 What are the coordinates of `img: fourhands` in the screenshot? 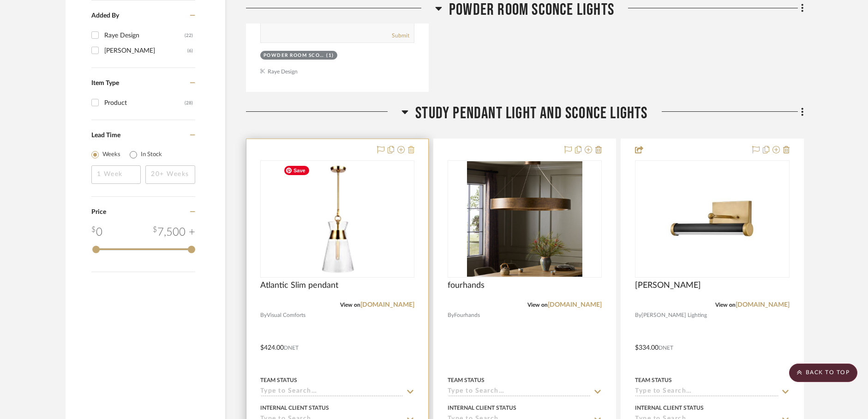 It's located at (525, 219).